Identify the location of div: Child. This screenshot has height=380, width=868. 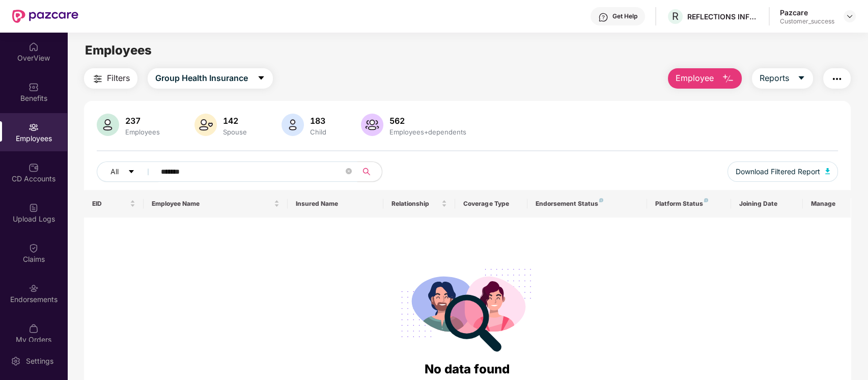
(318, 131).